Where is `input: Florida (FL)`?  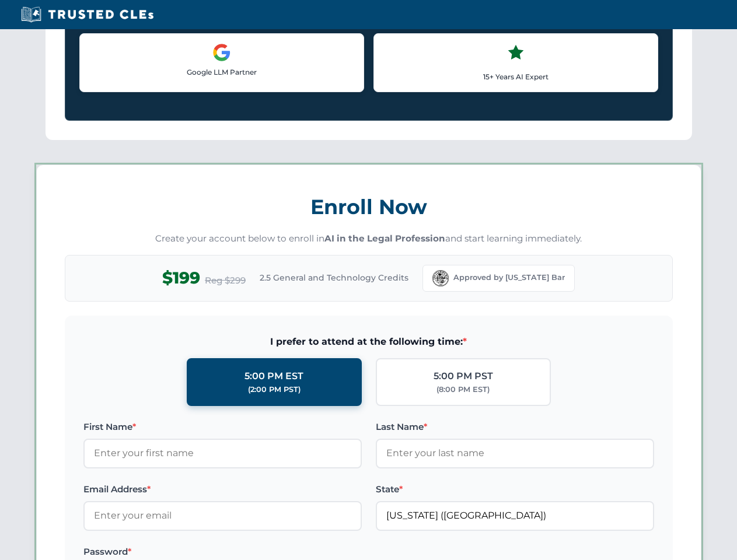
input: Florida (FL) is located at coordinates (515, 516).